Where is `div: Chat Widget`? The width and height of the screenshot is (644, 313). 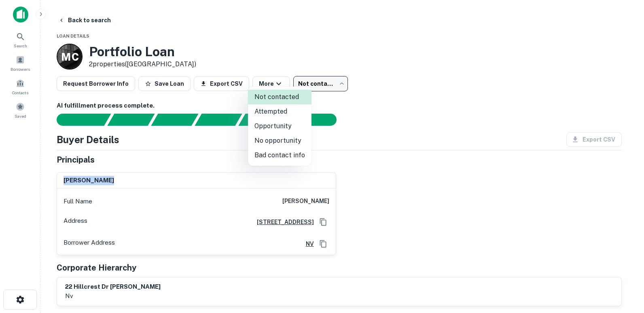 div: Chat Widget is located at coordinates (624, 268).